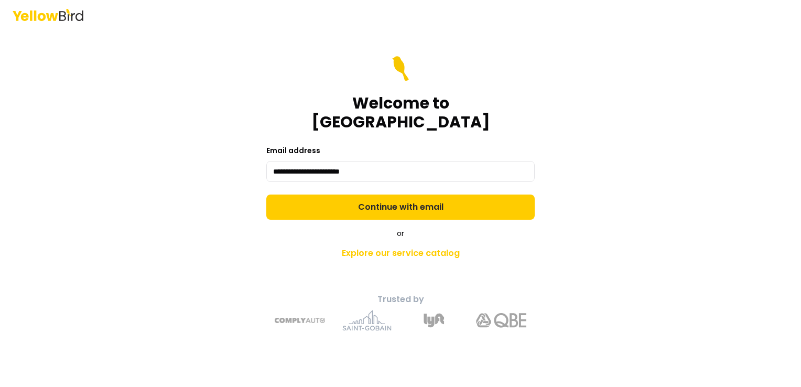  I want to click on a: Explore our service catalog, so click(401, 253).